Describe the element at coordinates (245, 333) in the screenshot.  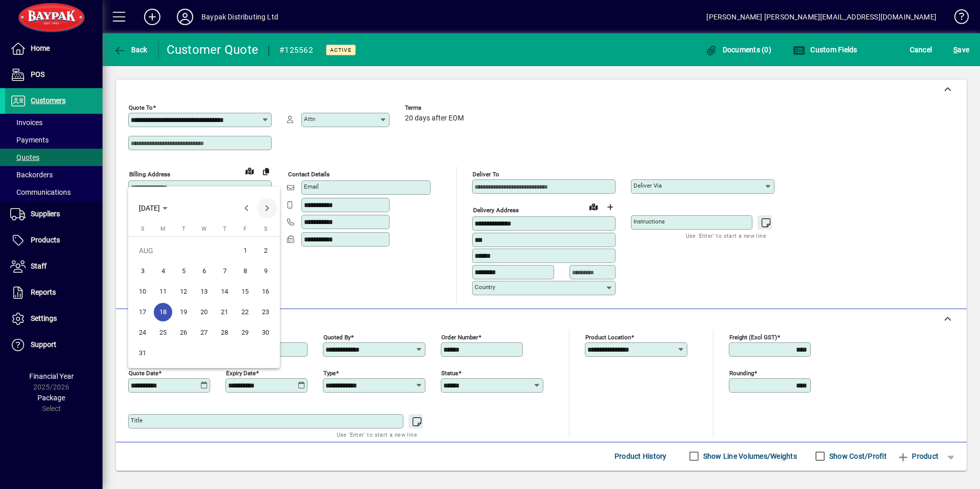
I see `span: 29` at that location.